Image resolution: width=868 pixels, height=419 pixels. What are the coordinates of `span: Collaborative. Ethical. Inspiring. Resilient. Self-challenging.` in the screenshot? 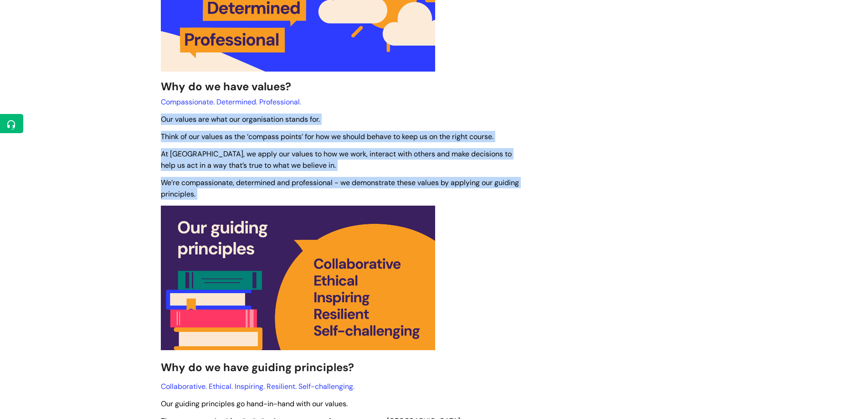 It's located at (258, 386).